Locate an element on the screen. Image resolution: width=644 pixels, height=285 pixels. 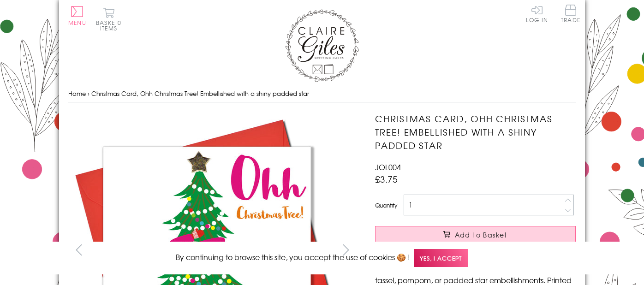
h1: Christmas Card, Ohh Christmas Tree! Embellished with a shiny padded star is located at coordinates (475, 132).